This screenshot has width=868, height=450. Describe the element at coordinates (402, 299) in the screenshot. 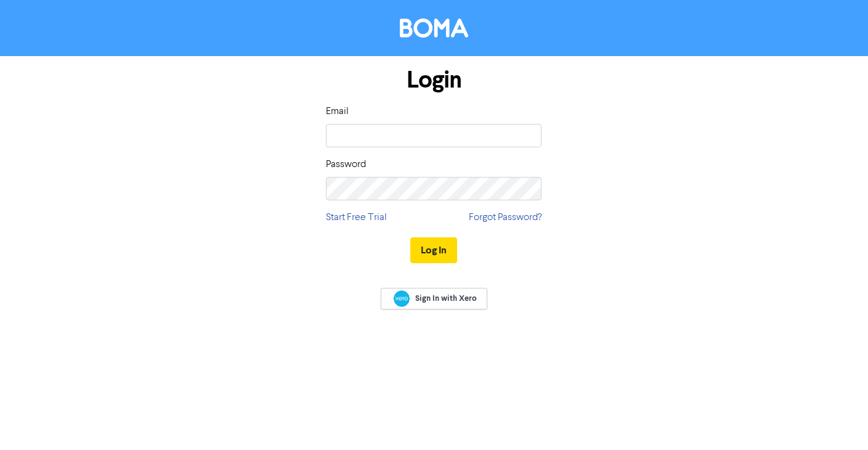

I see `img: Xero logo` at that location.